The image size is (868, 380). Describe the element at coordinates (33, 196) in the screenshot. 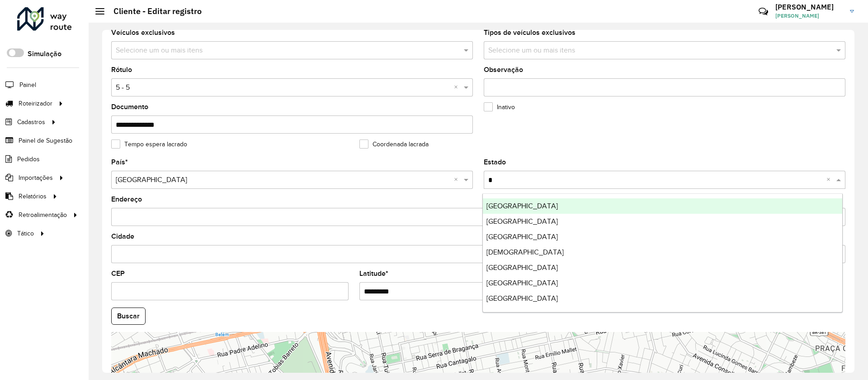

I see `span: Relatórios` at that location.